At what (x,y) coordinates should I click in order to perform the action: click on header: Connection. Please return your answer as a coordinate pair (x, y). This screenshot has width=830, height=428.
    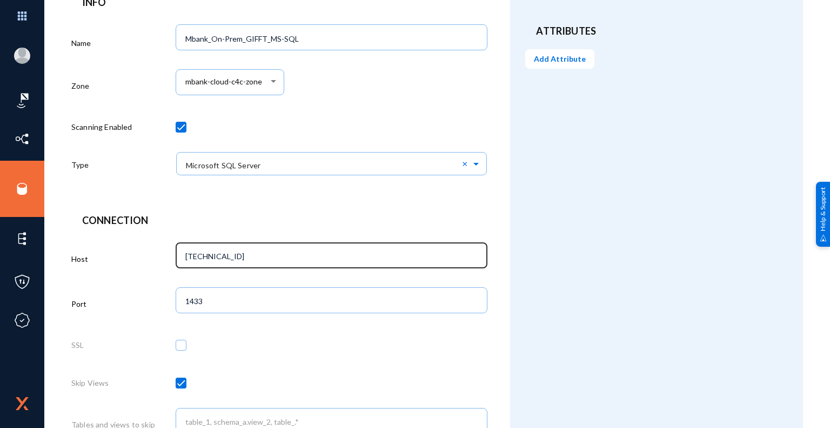
    Looking at the image, I should click on (279, 220).